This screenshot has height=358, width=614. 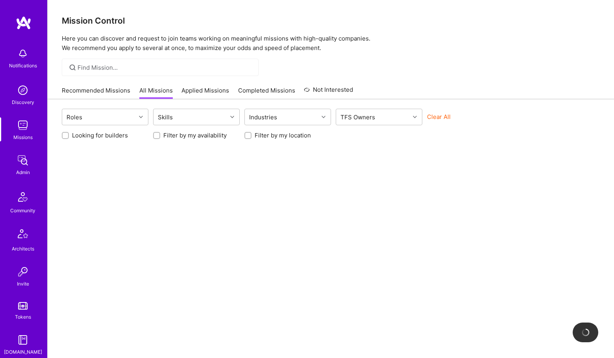 I want to click on img: admin teamwork, so click(x=23, y=160).